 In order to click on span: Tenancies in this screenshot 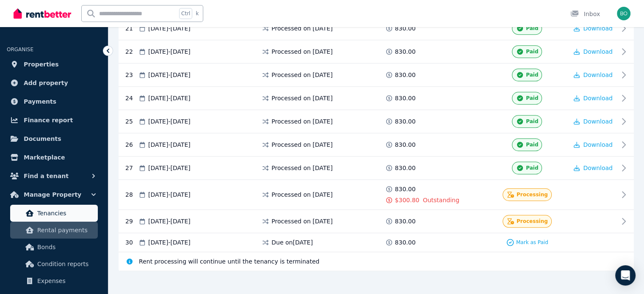, I will do `click(66, 214)`.